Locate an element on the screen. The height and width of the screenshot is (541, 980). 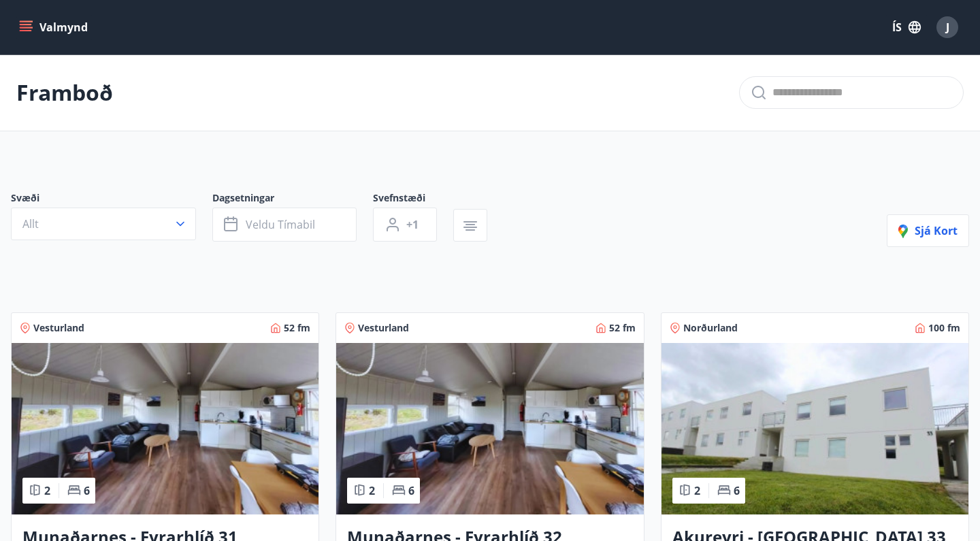
span: Dagsetningar is located at coordinates (292, 199).